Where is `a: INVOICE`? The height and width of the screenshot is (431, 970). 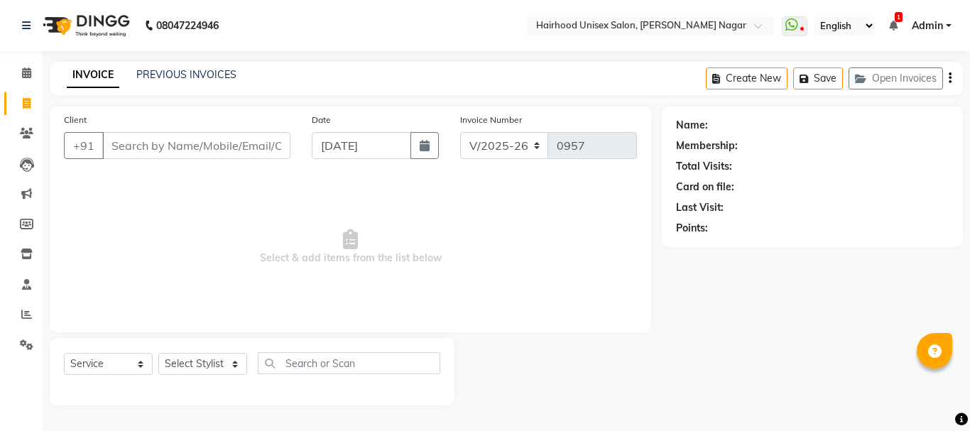 a: INVOICE is located at coordinates (93, 75).